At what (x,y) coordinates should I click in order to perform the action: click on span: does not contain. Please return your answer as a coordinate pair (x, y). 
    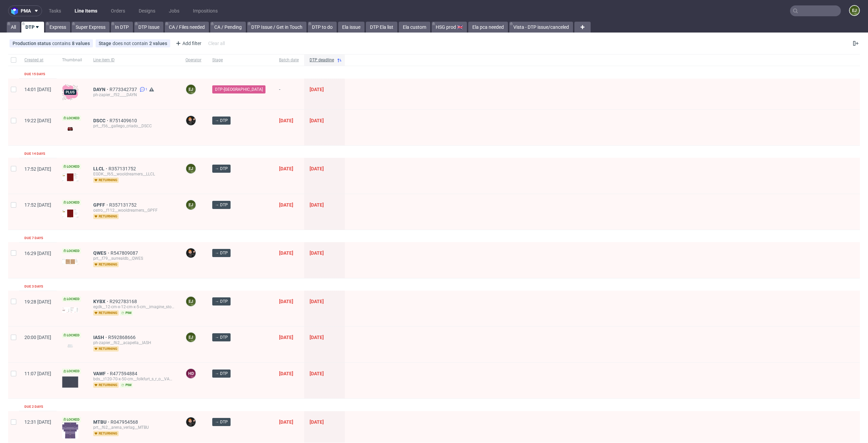
    Looking at the image, I should click on (131, 44).